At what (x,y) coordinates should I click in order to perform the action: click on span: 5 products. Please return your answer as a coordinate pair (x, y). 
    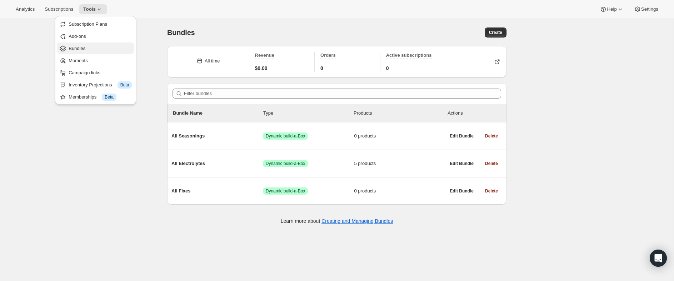
    Looking at the image, I should click on (400, 163).